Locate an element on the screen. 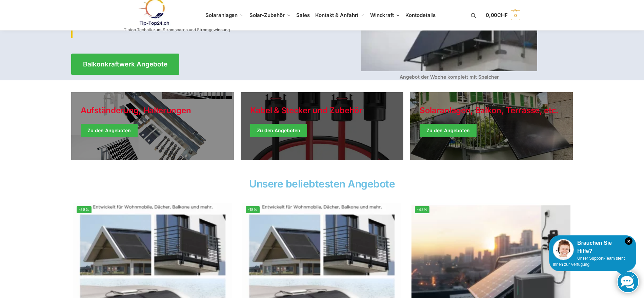 The image size is (644, 298). span: Sales is located at coordinates (303, 15).